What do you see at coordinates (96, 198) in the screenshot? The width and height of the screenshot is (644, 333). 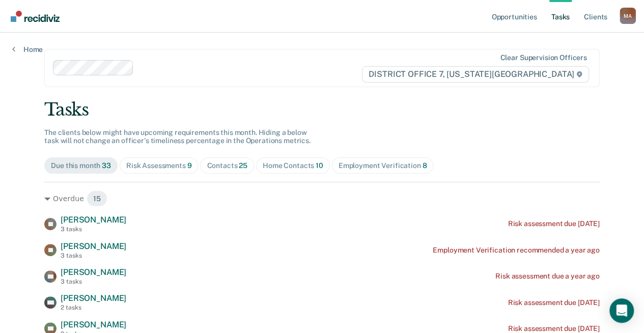 I see `span: 15` at bounding box center [96, 198].